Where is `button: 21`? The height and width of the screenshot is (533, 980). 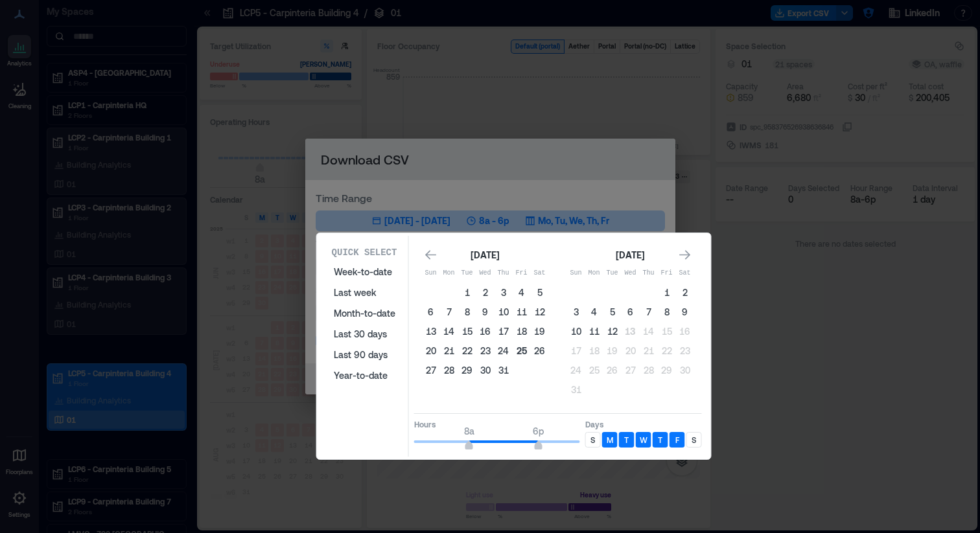
button: 21 is located at coordinates (449, 351).